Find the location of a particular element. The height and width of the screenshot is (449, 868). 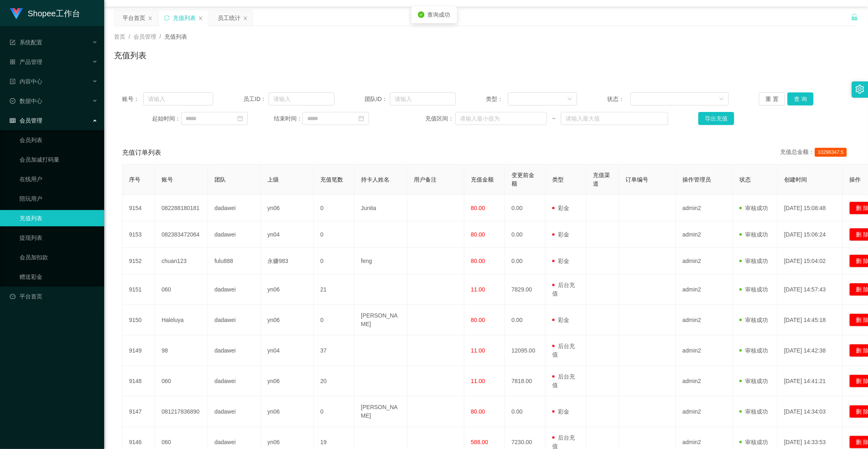

a: 陪玩用户 is located at coordinates (59, 199).